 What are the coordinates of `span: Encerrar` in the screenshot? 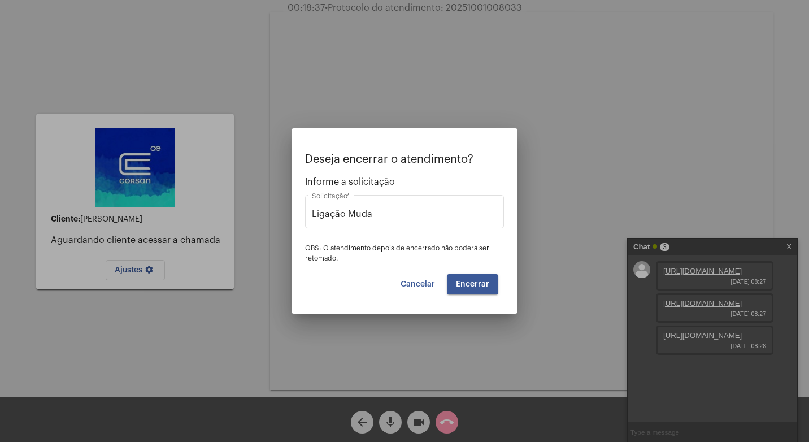 It's located at (472, 284).